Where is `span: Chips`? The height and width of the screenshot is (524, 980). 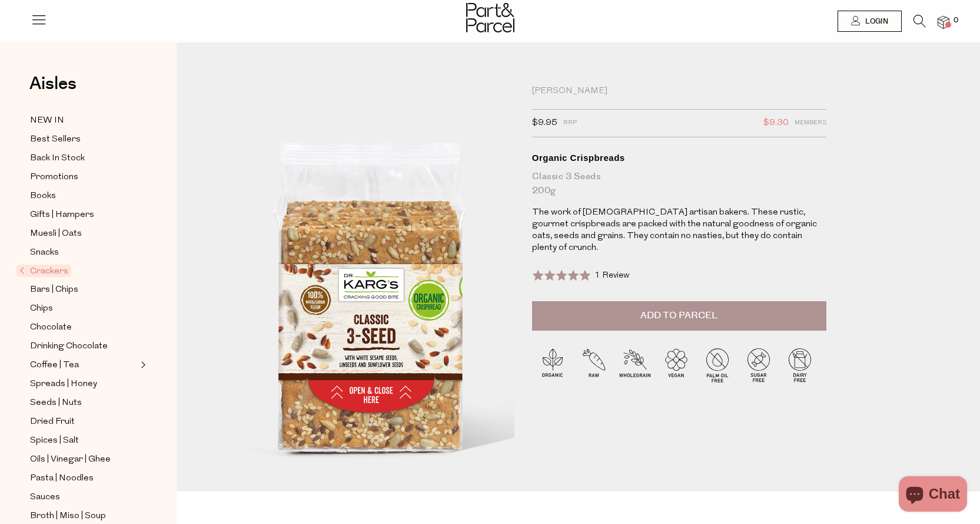 span: Chips is located at coordinates (41, 308).